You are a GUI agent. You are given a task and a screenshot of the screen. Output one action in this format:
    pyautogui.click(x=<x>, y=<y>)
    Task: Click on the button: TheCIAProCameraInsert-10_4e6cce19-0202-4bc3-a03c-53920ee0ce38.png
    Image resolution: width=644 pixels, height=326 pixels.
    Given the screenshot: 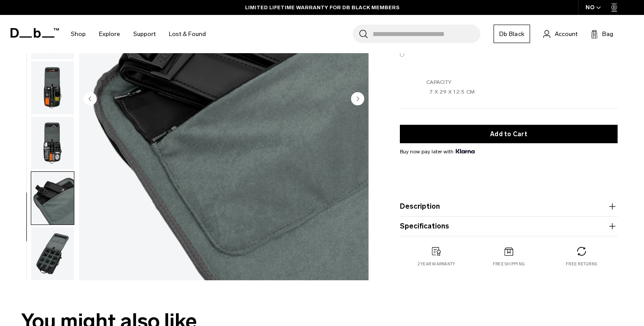 What is the action you would take?
    pyautogui.click(x=53, y=254)
    